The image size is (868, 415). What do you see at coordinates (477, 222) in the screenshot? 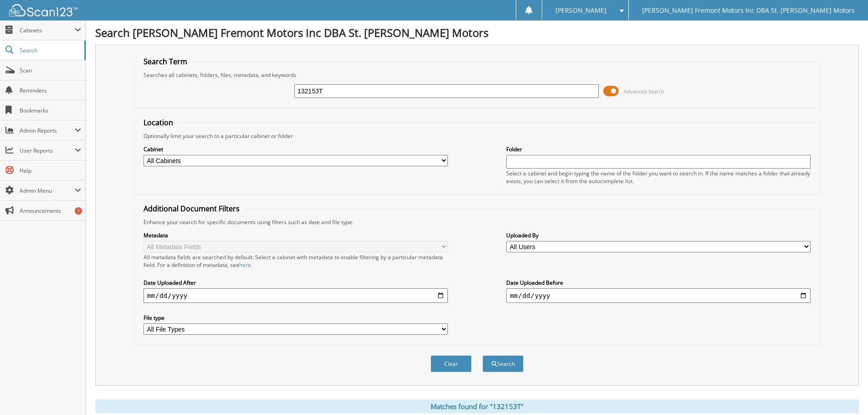
I see `div: Enhance your search for specific documents using filters such as date and file type.` at bounding box center [477, 222].